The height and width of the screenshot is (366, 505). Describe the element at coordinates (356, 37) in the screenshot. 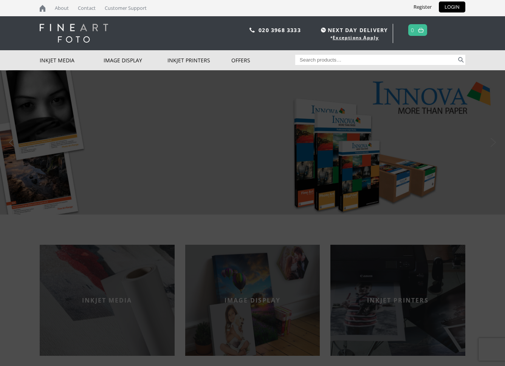

I see `a: Exceptions Apply` at that location.